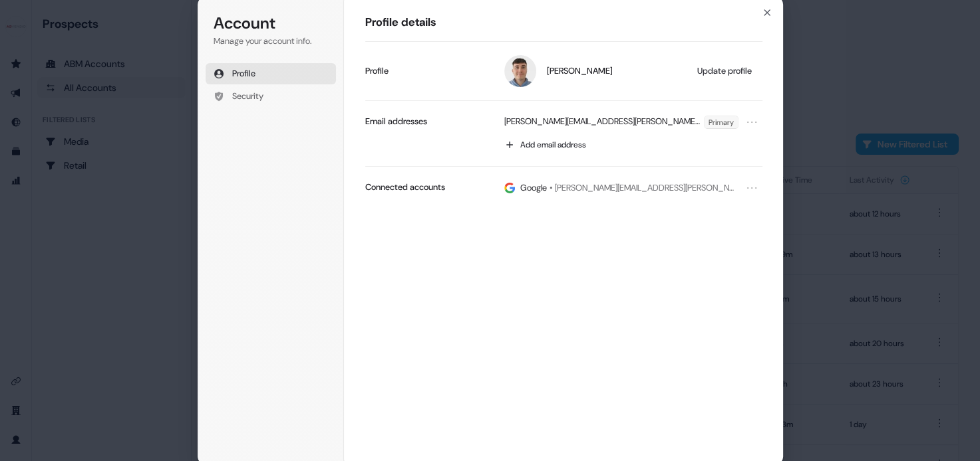 This screenshot has height=461, width=980. Describe the element at coordinates (563, 23) in the screenshot. I see `h1: Profile details` at that location.